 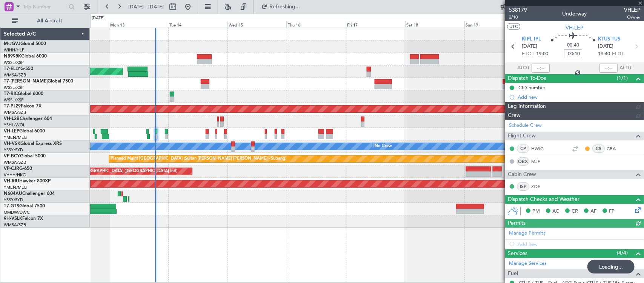 What do you see at coordinates (611, 267) in the screenshot?
I see `div: Loading...` at bounding box center [611, 267].